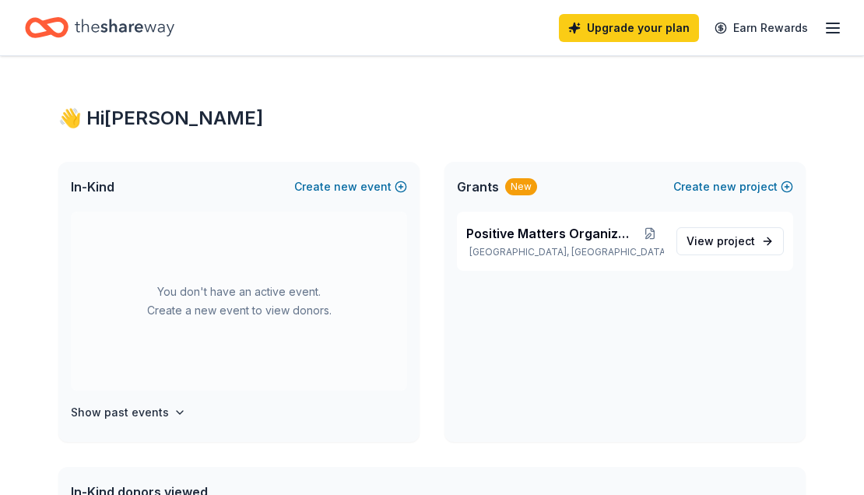 This screenshot has height=495, width=864. What do you see at coordinates (721, 241) in the screenshot?
I see `span: View` at bounding box center [721, 241].